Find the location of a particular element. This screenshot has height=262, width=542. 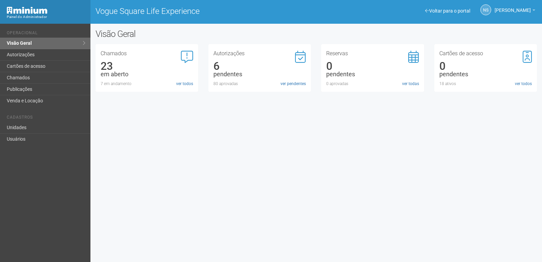

div: 80 aprovadas is located at coordinates (260, 84).